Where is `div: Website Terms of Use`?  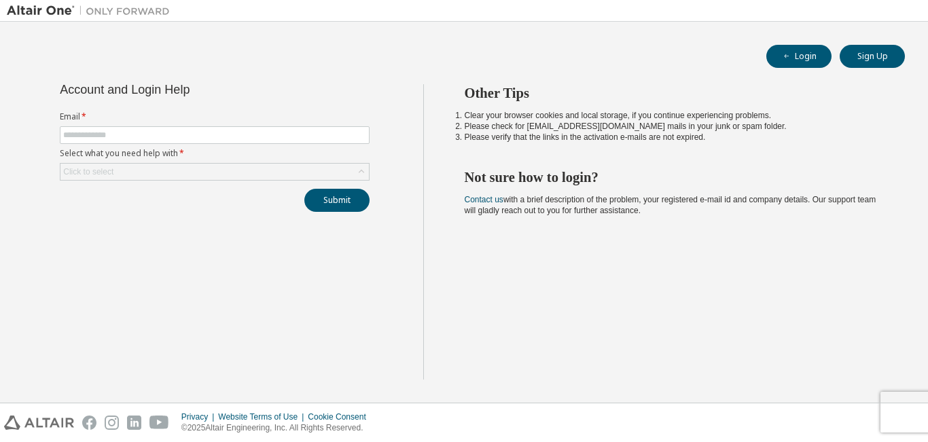
div: Website Terms of Use is located at coordinates (263, 417).